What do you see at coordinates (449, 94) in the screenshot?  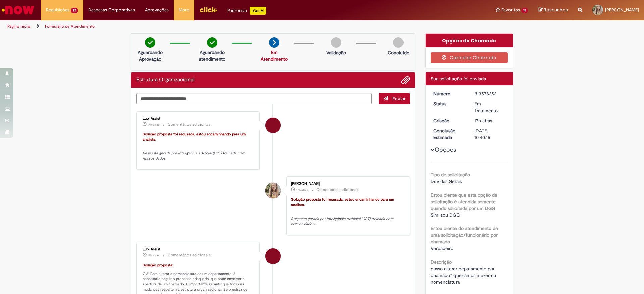 I see `dt: Número` at bounding box center [449, 94].